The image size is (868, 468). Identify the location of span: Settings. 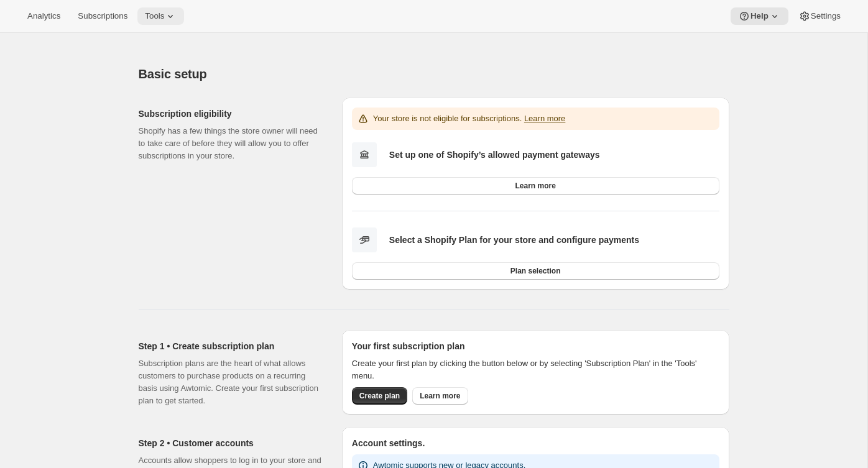
(825, 17).